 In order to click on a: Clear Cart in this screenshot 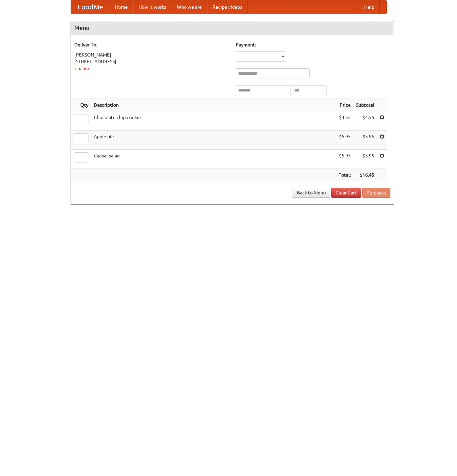, I will do `click(346, 193)`.